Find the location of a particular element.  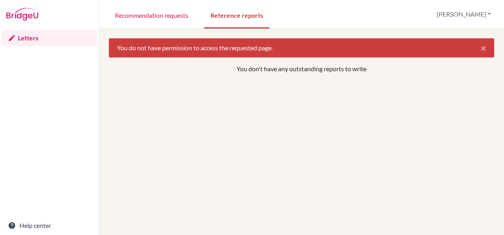

a: Help center is located at coordinates (49, 226).